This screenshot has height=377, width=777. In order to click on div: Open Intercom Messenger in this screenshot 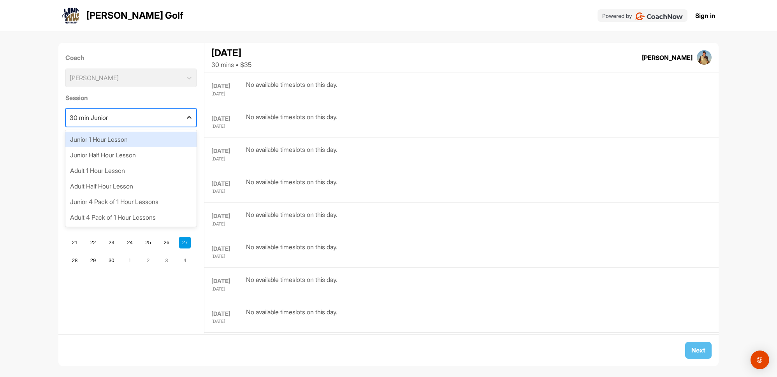, I will do `click(760, 360)`.